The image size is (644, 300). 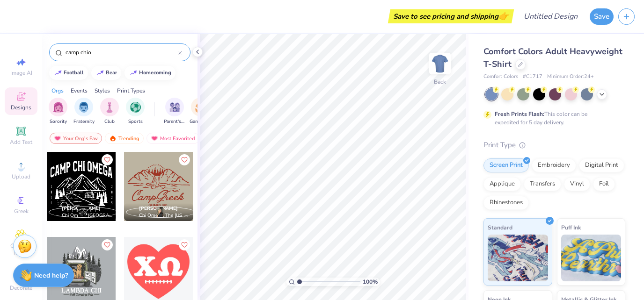 I want to click on div: filter for Club, so click(x=110, y=111).